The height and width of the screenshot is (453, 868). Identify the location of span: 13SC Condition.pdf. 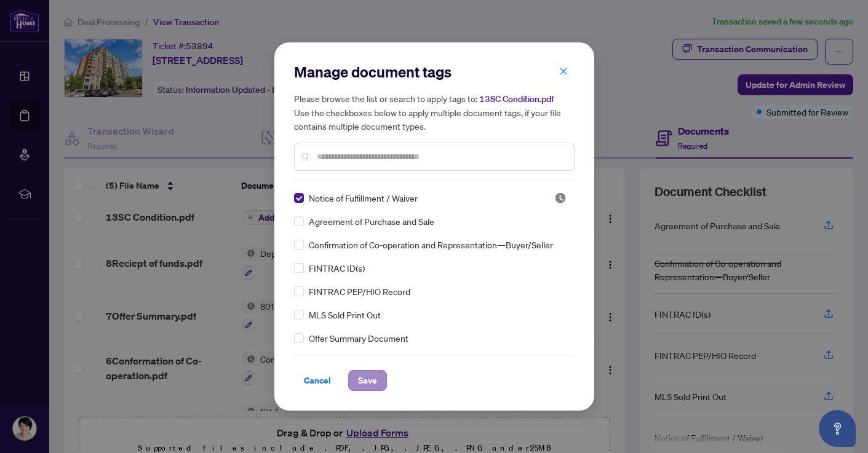
(516, 99).